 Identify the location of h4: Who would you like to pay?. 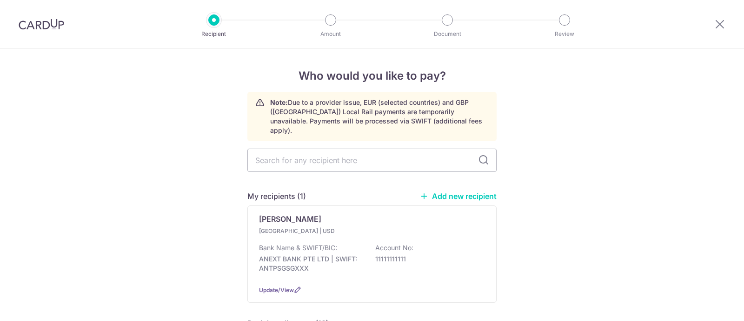
(372, 76).